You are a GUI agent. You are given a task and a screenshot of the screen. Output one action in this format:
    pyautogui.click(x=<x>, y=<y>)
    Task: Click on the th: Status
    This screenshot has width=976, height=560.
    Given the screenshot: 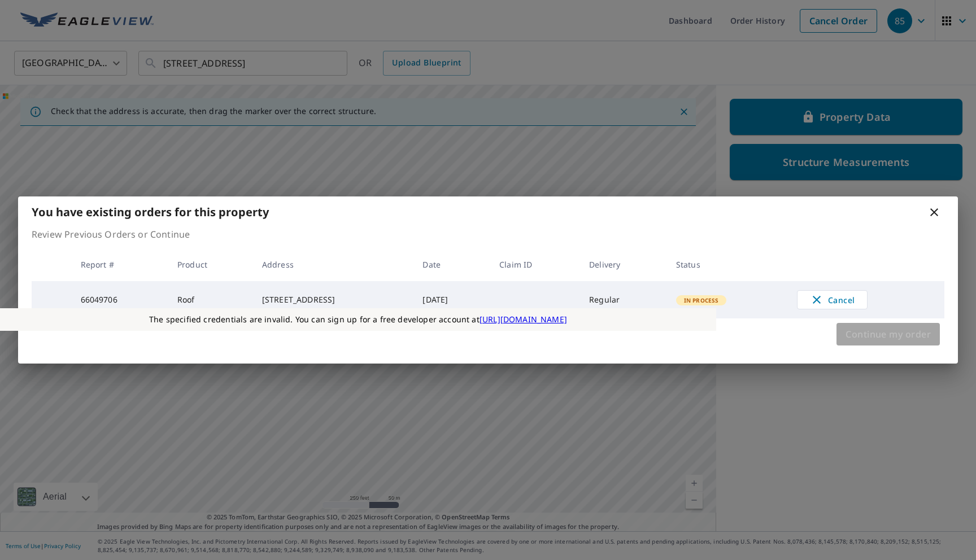 What is the action you would take?
    pyautogui.click(x=727, y=265)
    